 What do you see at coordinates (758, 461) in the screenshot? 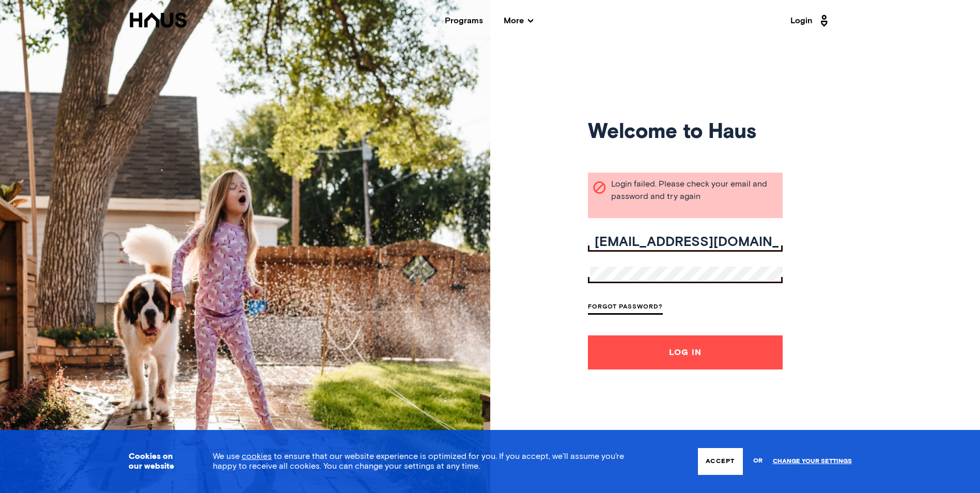
I see `span: or` at bounding box center [758, 461].